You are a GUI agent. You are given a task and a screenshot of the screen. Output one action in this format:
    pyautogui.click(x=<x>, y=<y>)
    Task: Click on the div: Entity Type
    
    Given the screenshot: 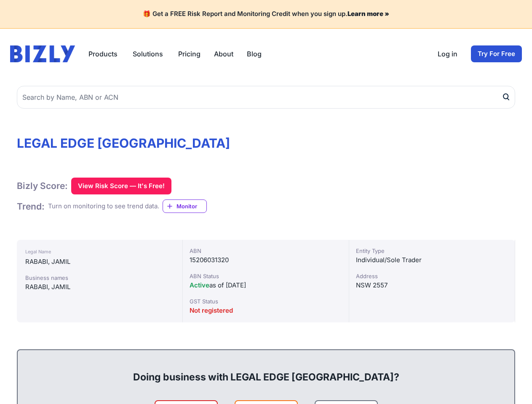 What is the action you would take?
    pyautogui.click(x=431, y=251)
    